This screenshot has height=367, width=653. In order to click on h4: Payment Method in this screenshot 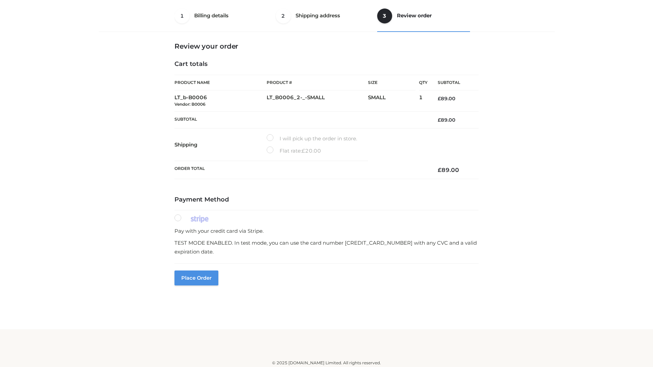, I will do `click(326, 200)`.